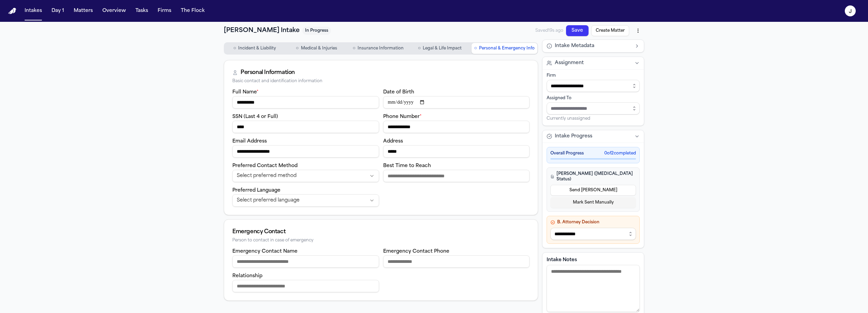 This screenshot has width=868, height=313. Describe the element at coordinates (381, 232) in the screenshot. I see `div: Emergency Contact` at that location.